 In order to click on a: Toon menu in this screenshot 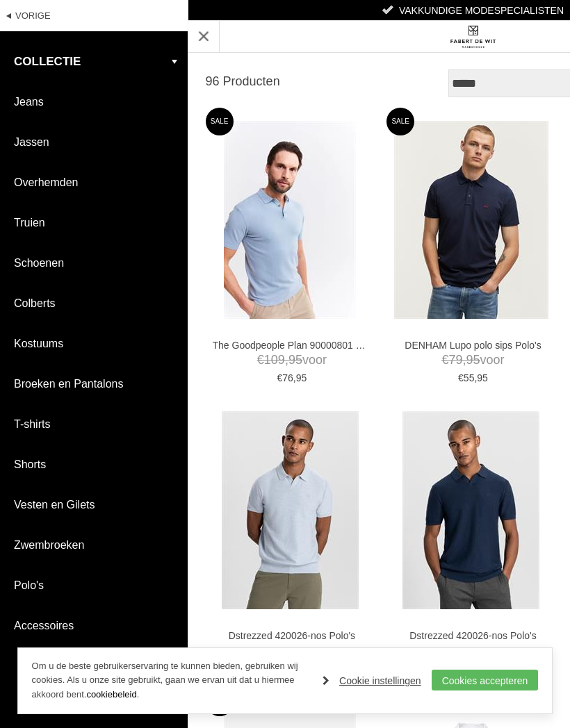, I will do `click(204, 37)`.